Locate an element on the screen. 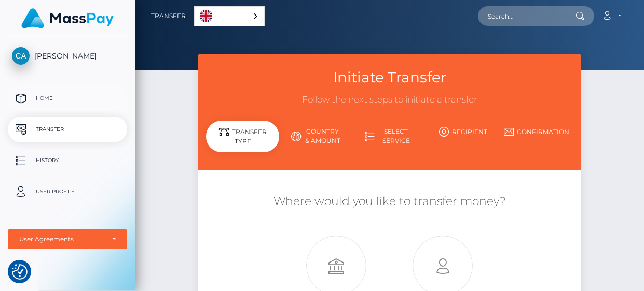 Image resolution: width=644 pixels, height=291 pixels. a: History is located at coordinates (67, 161).